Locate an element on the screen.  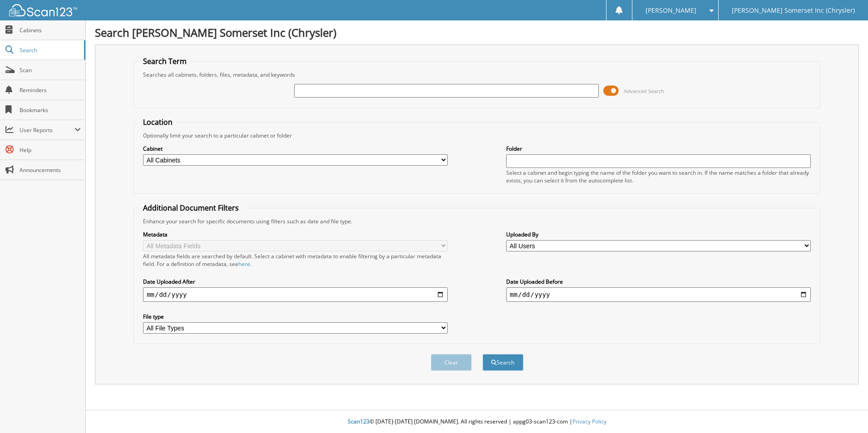
span: Help is located at coordinates (50, 150).